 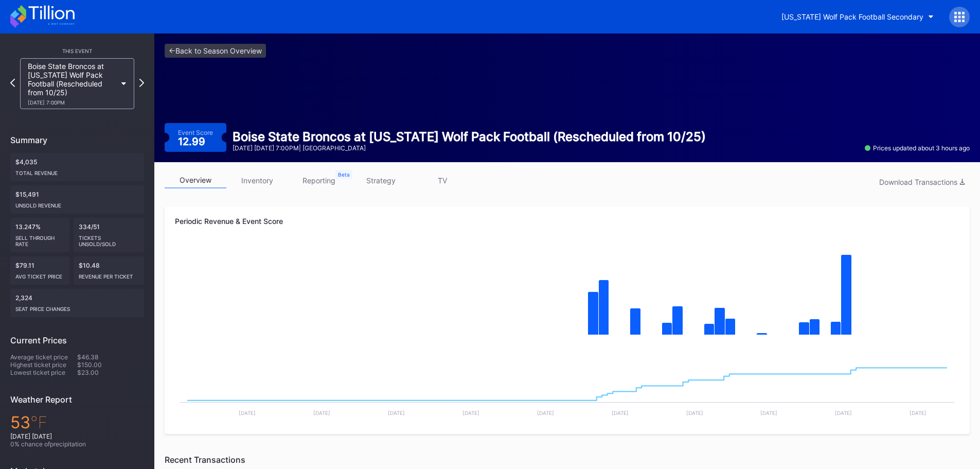 I want to click on div: Download Transactions, so click(x=921, y=182).